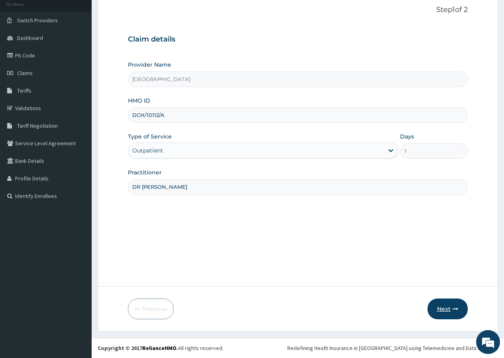  I want to click on span: Tariff Negotiation, so click(37, 126).